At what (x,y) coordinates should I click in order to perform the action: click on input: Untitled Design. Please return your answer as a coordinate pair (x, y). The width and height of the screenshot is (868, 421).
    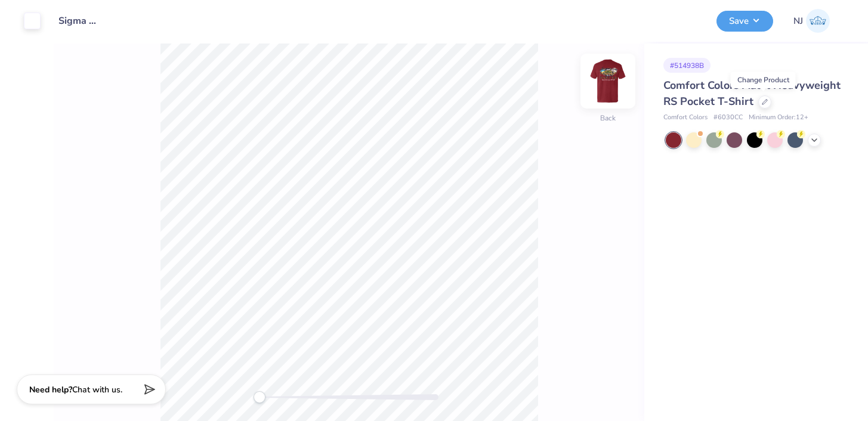
    Looking at the image, I should click on (78, 21).